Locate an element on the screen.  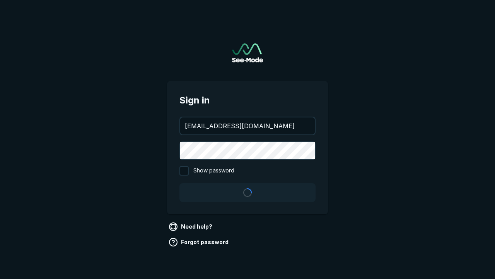
span: Sign in is located at coordinates (248, 100).